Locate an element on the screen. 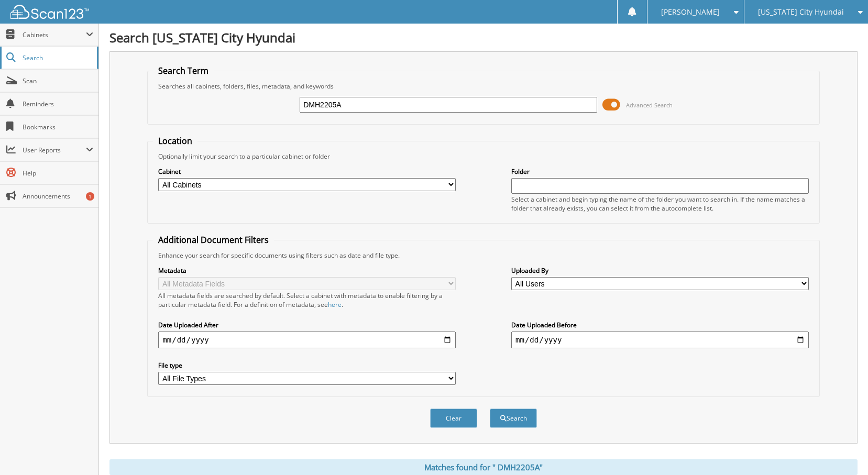 The image size is (868, 475). button: Search is located at coordinates (513, 418).